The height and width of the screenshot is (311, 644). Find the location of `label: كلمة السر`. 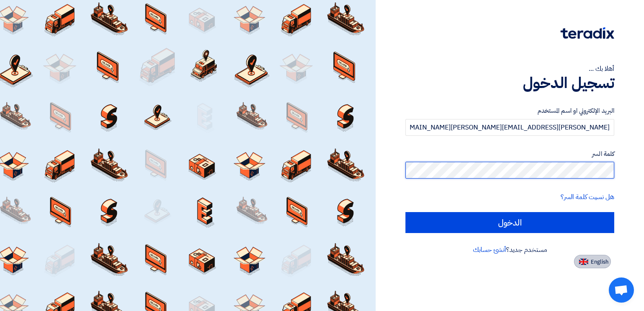

label: كلمة السر is located at coordinates (509, 154).